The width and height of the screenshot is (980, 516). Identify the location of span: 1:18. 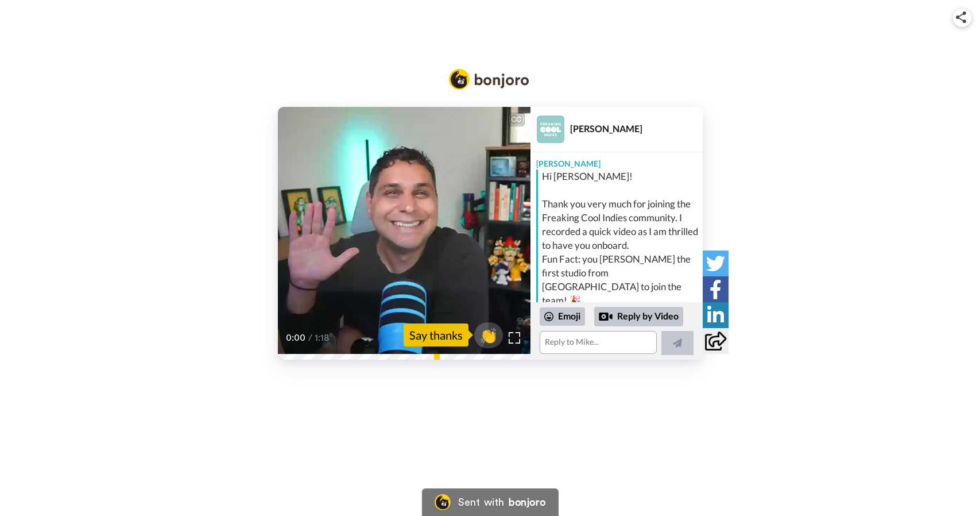
(324, 338).